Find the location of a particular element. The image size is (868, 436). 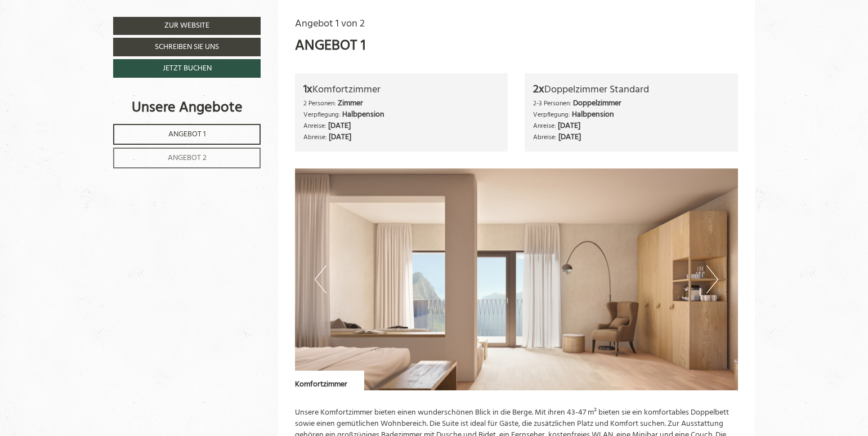

img: image is located at coordinates (517, 279).